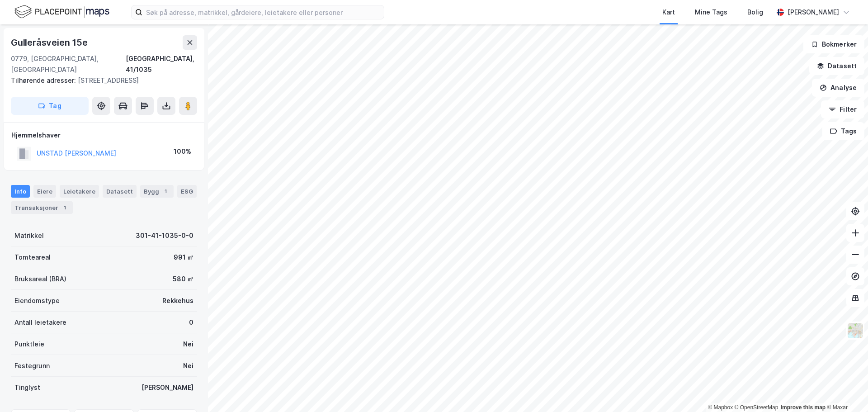 This screenshot has width=868, height=412. Describe the element at coordinates (711, 12) in the screenshot. I see `div: Mine Tags` at that location.